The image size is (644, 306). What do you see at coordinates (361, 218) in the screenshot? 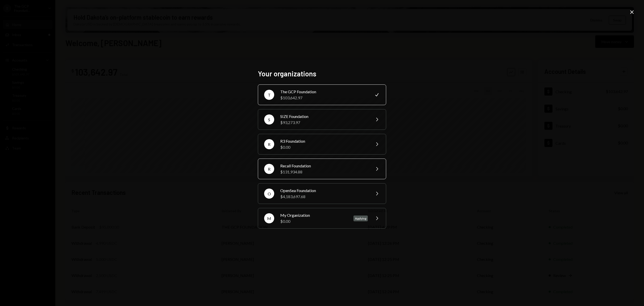
I see `div: Applying` at bounding box center [361, 218].